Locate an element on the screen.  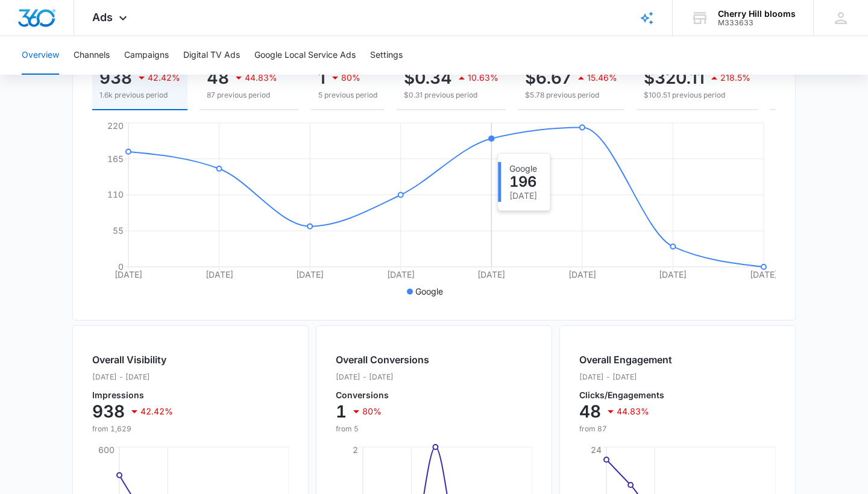
div: account name is located at coordinates (757, 14).